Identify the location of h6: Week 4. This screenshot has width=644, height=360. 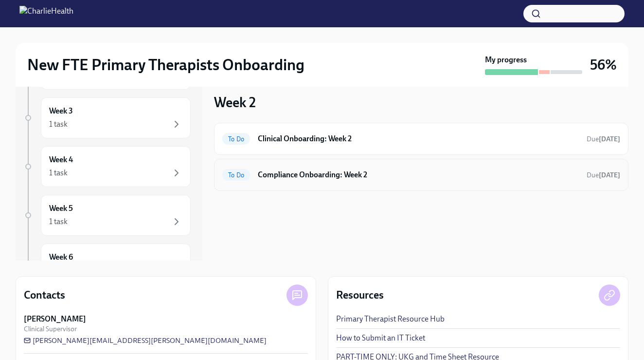
(61, 160).